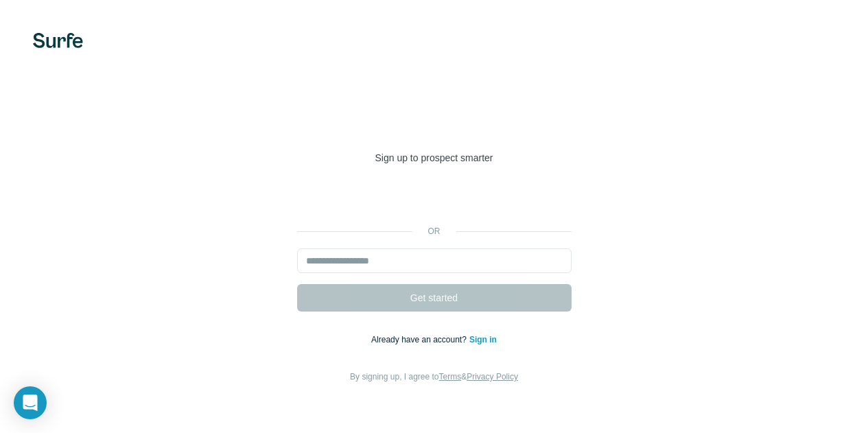  I want to click on img: Surfe's logo, so click(57, 40).